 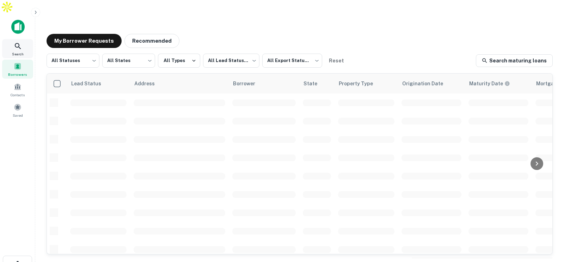 I want to click on h6: Maturity Date, so click(x=486, y=84).